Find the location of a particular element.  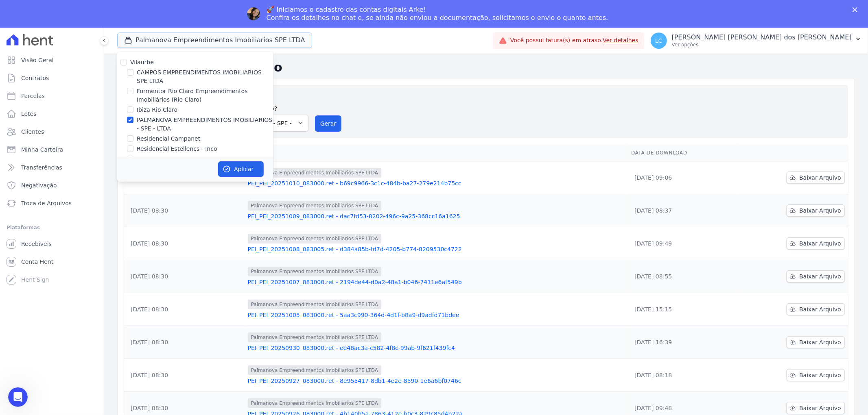

span: Troca de Arquivos is located at coordinates (46, 203).